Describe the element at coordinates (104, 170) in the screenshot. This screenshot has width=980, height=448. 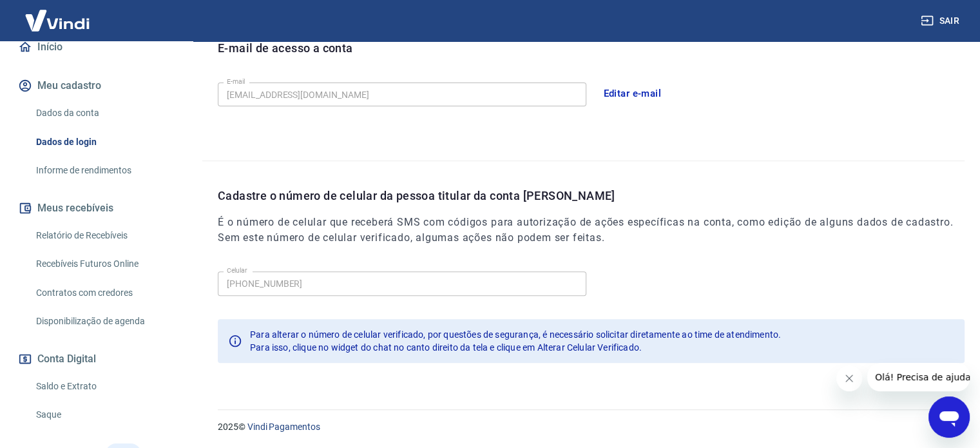
I see `a: Informe de rendimentos` at that location.